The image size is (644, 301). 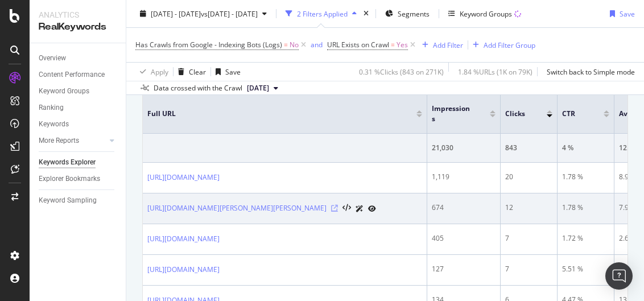 What do you see at coordinates (78, 200) in the screenshot?
I see `a: Keyword Sampling` at bounding box center [78, 200].